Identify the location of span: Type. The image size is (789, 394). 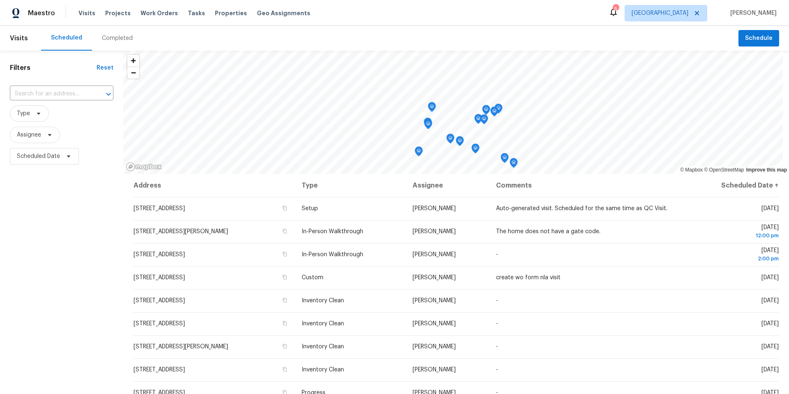
(23, 113).